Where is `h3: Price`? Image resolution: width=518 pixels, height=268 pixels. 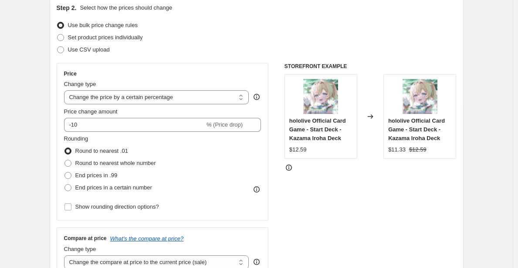 h3: Price is located at coordinates (70, 74).